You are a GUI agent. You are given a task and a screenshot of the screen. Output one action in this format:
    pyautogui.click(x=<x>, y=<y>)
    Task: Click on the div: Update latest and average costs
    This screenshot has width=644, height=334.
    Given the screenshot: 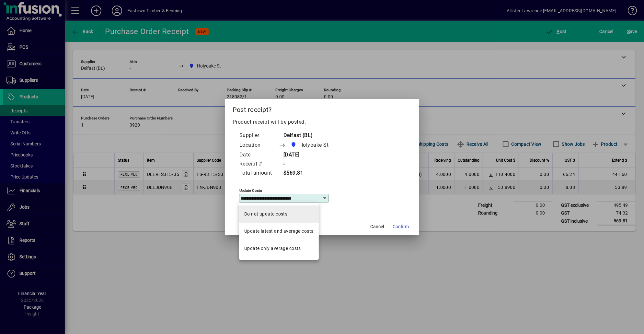 What is the action you would take?
    pyautogui.click(x=279, y=231)
    